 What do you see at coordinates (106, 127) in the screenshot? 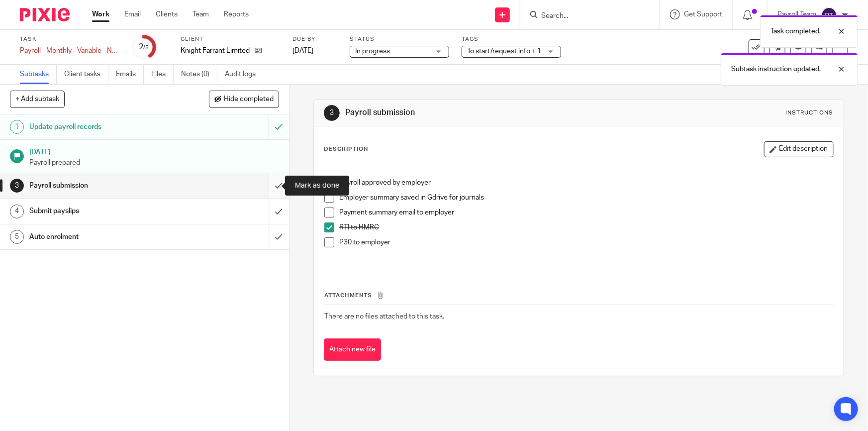
I see `h1: Update payroll records` at bounding box center [106, 127].